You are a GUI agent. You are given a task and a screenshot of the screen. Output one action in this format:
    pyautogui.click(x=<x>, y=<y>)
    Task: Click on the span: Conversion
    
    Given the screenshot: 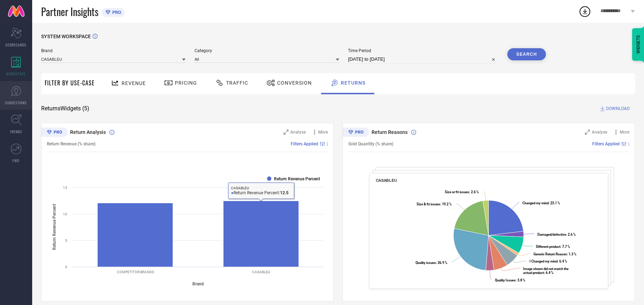 What is the action you would take?
    pyautogui.click(x=294, y=83)
    